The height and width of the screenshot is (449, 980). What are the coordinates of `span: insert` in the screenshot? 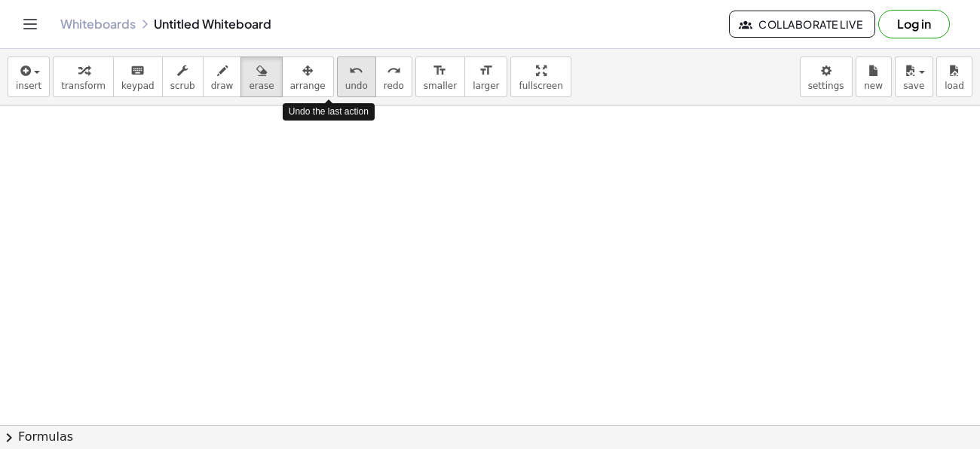 It's located at (28, 86).